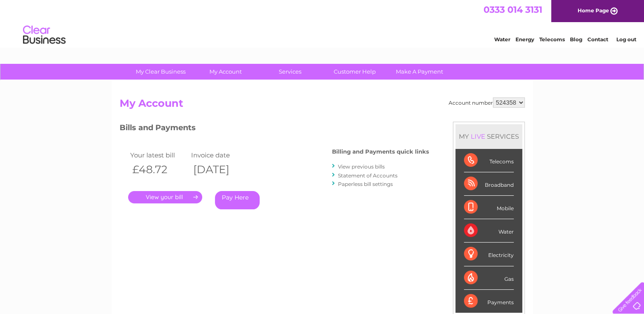  Describe the element at coordinates (626, 39) in the screenshot. I see `a: Log out` at that location.